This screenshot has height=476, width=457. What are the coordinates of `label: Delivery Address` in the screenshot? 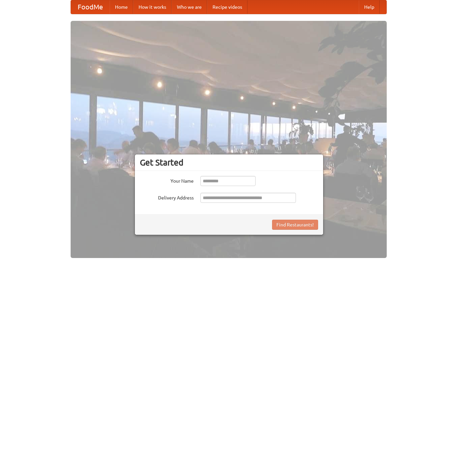 It's located at (167, 197).